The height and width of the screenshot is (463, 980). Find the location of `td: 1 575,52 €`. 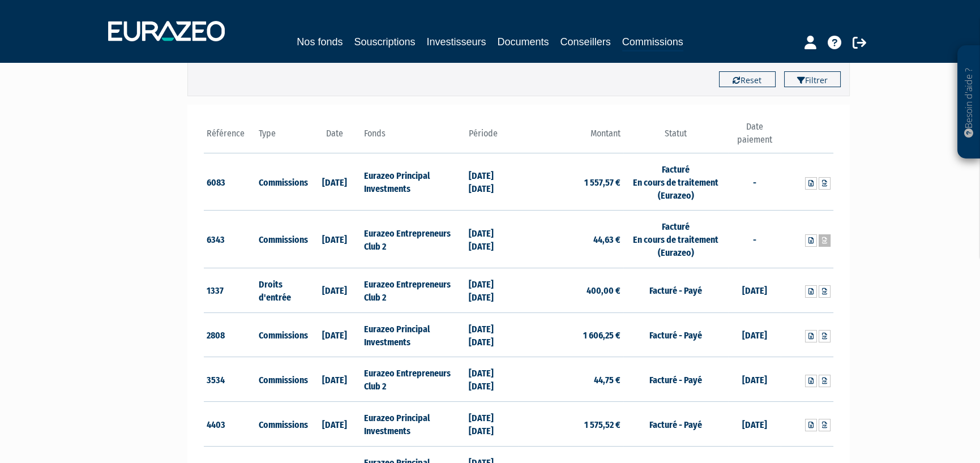

td: 1 575,52 € is located at coordinates (571, 424).